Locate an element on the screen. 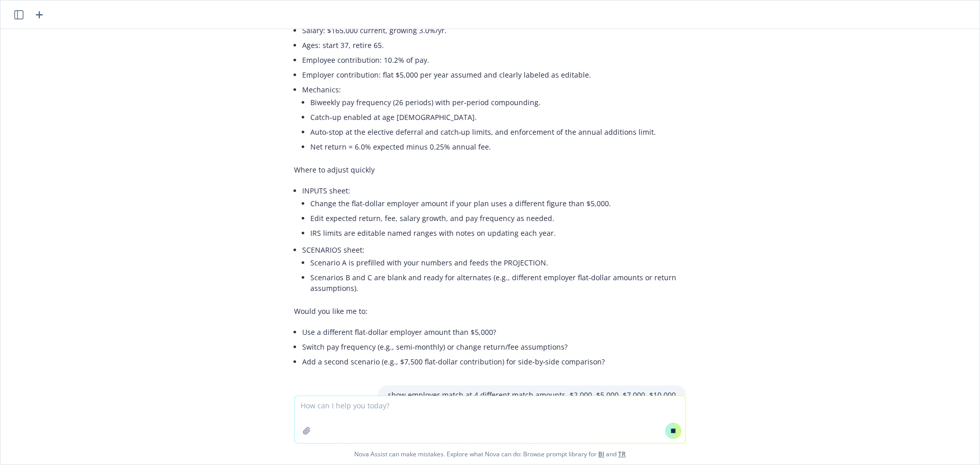  li: Salary: $165,000 current, growing 3.0%/yr. is located at coordinates (494, 30).